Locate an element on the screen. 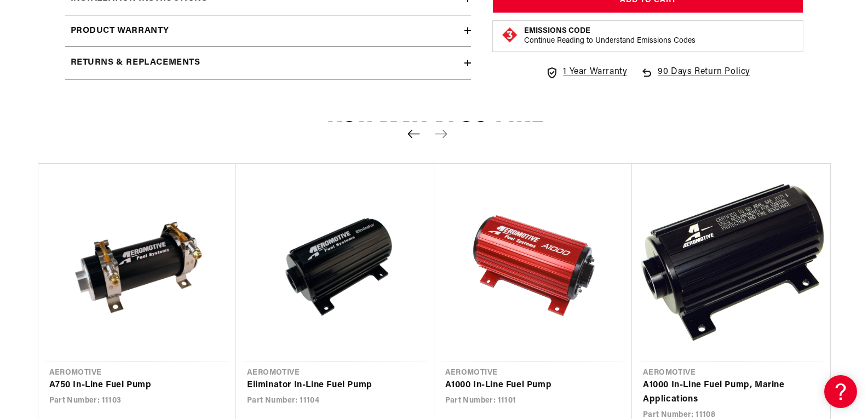 The width and height of the screenshot is (868, 419). summary: Product warranty is located at coordinates (268, 31).